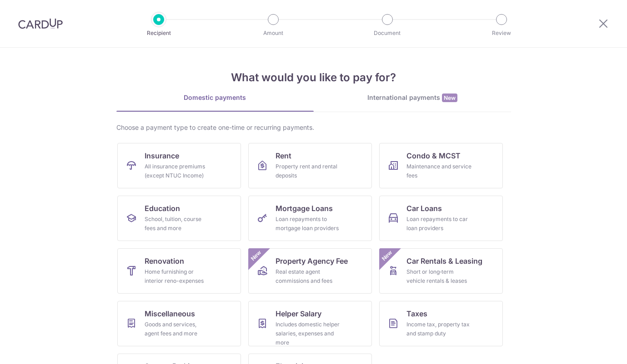 The height and width of the screenshot is (364, 627). Describe the element at coordinates (444, 261) in the screenshot. I see `span: Car Rentals & Leasing` at that location.